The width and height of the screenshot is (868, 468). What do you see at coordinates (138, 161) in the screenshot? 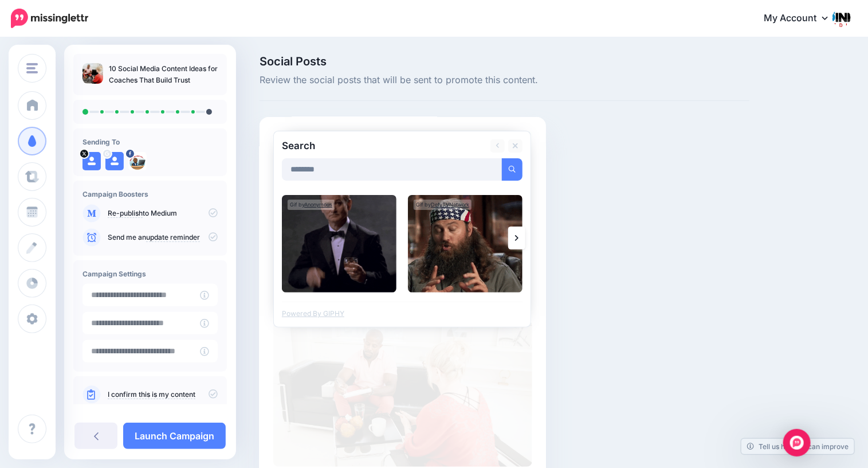
I see `img: 135435066_691004038275995_3750536738172460769_n-bsa92840.png` at bounding box center [138, 161].